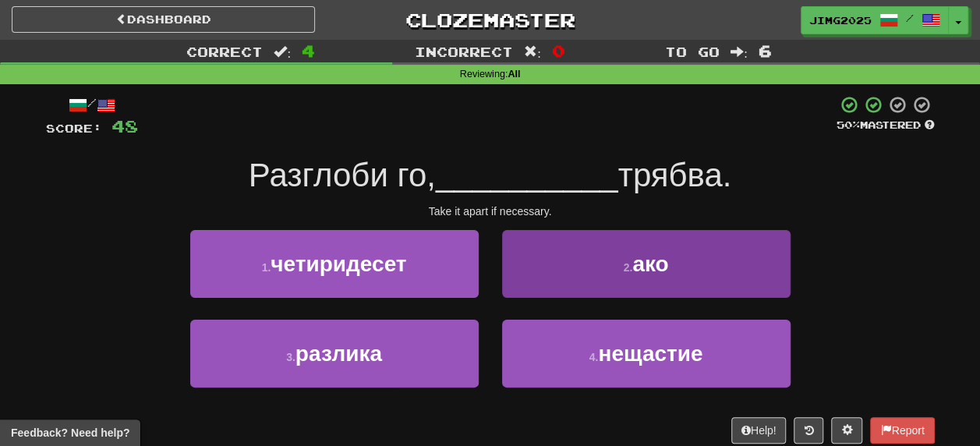  I want to click on small: 1 ., so click(267, 268).